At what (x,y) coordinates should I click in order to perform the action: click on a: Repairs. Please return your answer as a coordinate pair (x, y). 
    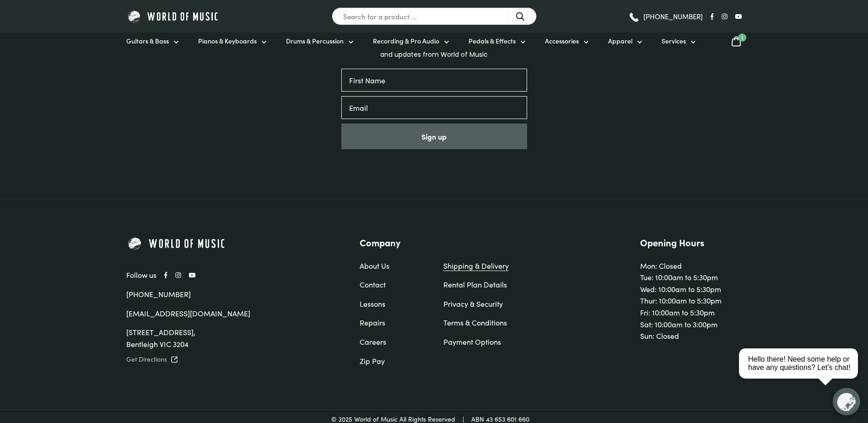
    Looking at the image, I should click on (392, 322).